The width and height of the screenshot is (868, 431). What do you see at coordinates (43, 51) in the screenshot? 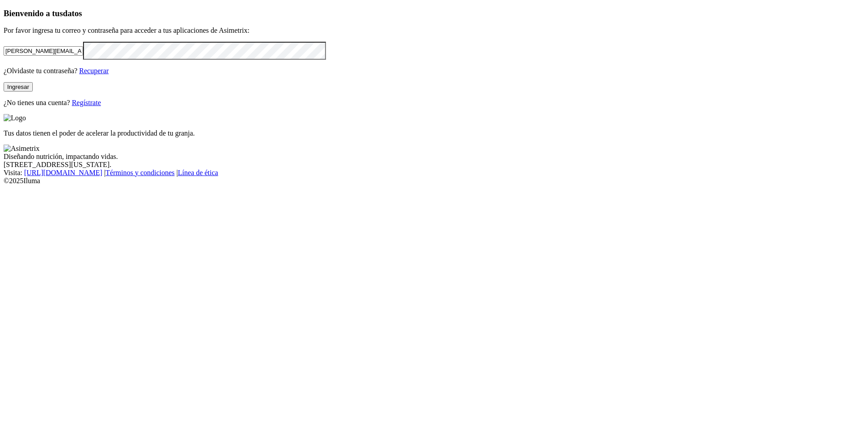
I see `input: Tu correo` at bounding box center [43, 51].